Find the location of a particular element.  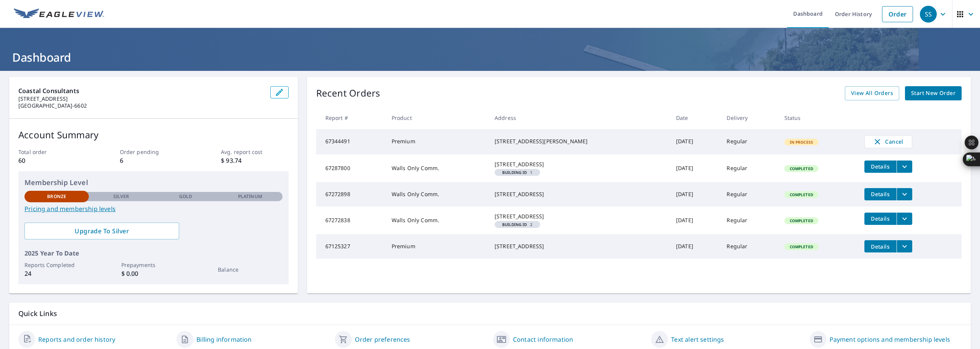

p: 2025 Year To Date is located at coordinates (153, 253).